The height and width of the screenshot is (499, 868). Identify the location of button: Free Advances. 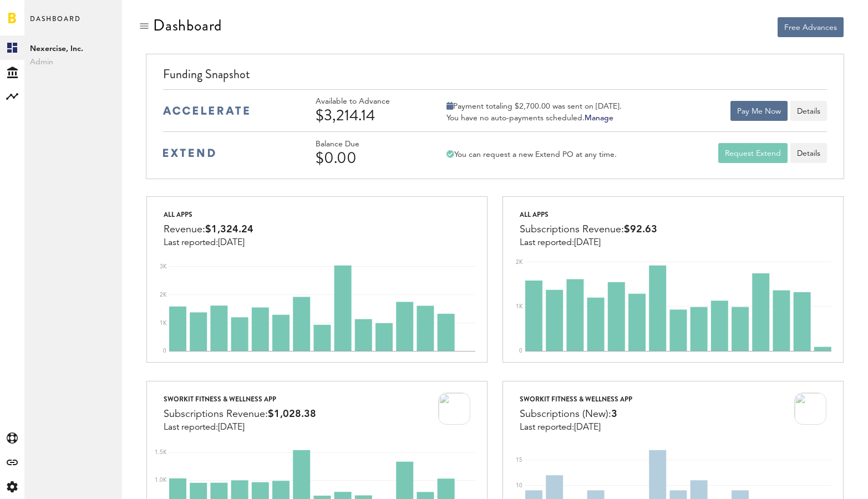
(811, 27).